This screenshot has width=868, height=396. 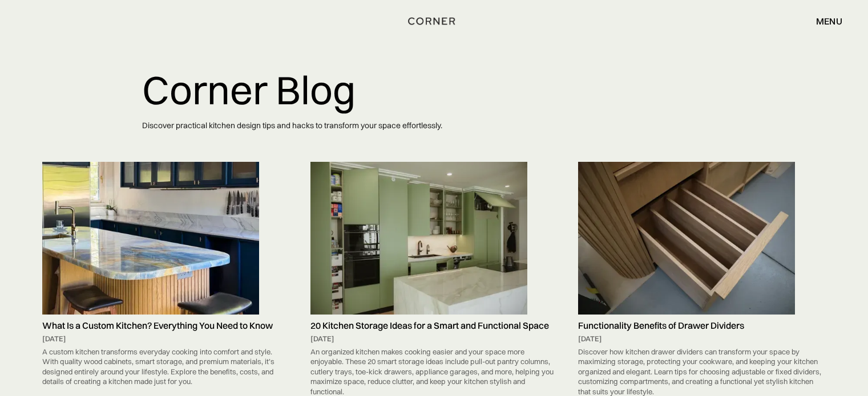 What do you see at coordinates (434, 325) in the screenshot?
I see `h5: 20 Kitchen Storage Ideas for a Smart and Functional Space` at bounding box center [434, 325].